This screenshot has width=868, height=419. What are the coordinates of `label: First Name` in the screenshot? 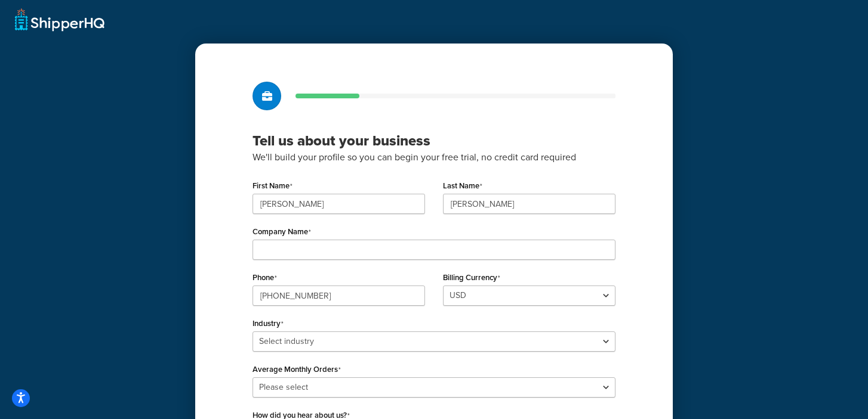 It's located at (272, 186).